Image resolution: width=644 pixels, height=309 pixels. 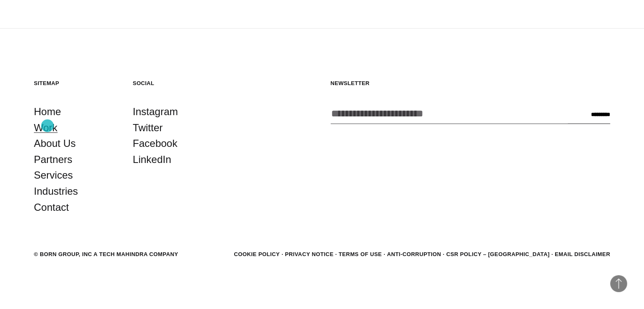 What do you see at coordinates (155, 143) in the screenshot?
I see `a: Facebook` at bounding box center [155, 143].